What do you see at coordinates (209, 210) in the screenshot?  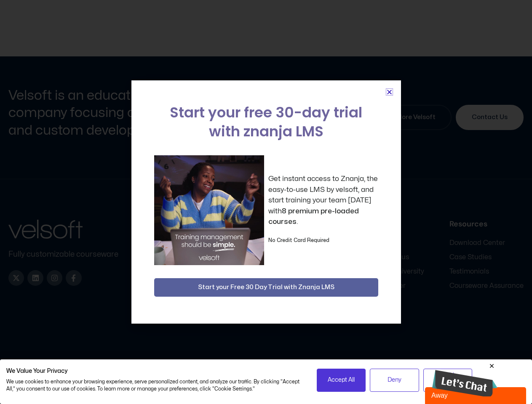 I see `img: a woman sitting at her laptop dancing` at bounding box center [209, 210].